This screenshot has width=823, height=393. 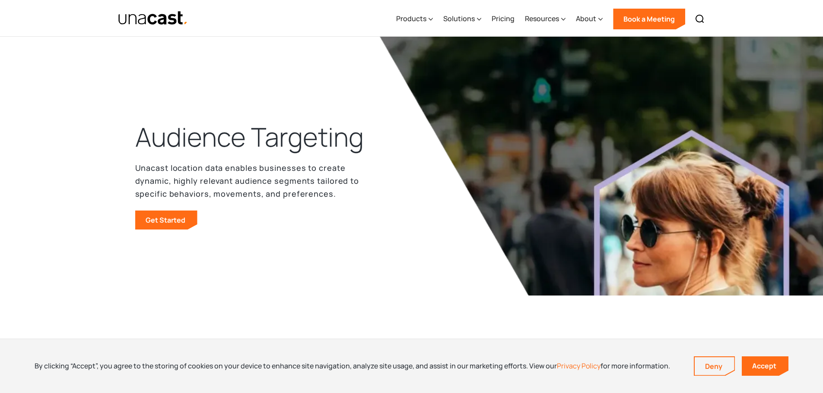 I want to click on a: Get Started, so click(x=166, y=220).